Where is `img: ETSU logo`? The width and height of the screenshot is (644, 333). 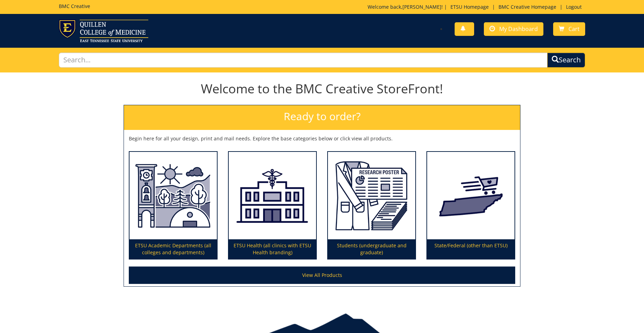
img: ETSU logo is located at coordinates (103, 31).